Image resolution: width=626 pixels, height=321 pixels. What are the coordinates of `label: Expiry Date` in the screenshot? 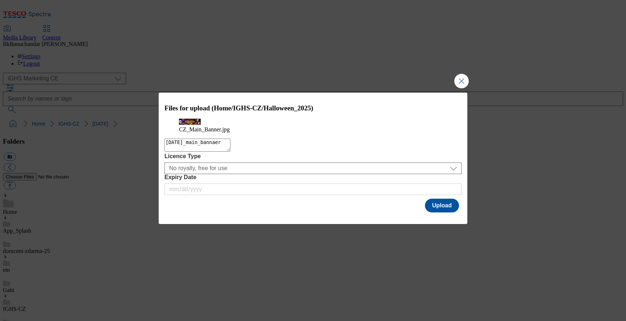 It's located at (313, 177).